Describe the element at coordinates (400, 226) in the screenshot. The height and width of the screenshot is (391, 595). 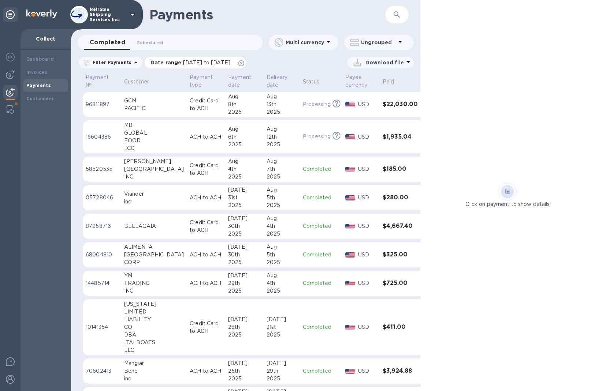
I see `h3: $4,667.40` at that location.